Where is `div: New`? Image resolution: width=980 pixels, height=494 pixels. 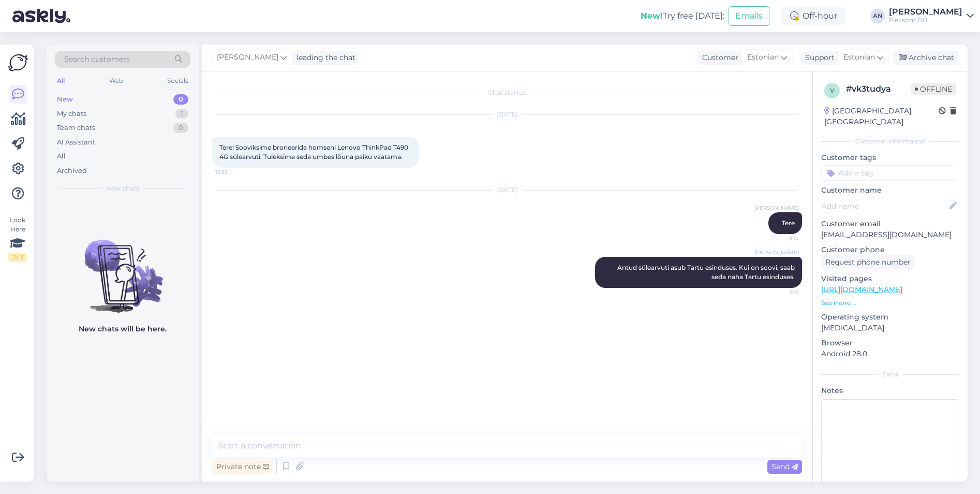 div: New is located at coordinates (64, 99).